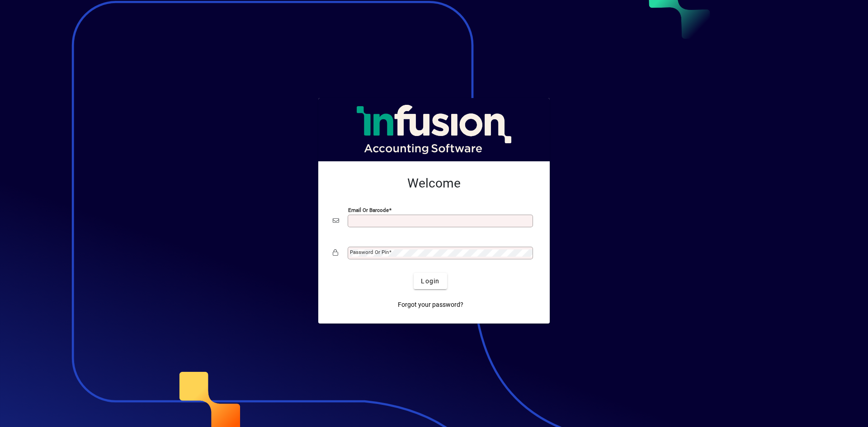  I want to click on a: Forgot your password?, so click(430, 304).